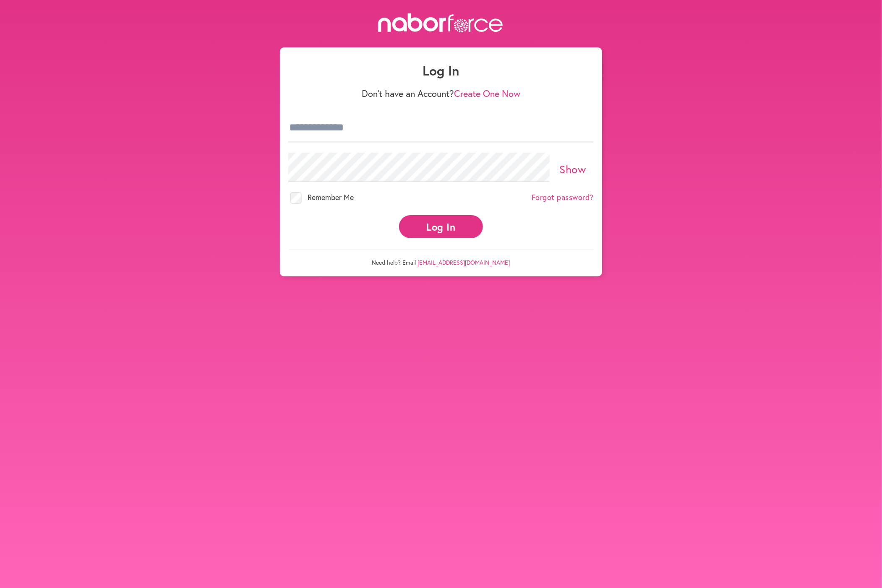 The height and width of the screenshot is (588, 882). What do you see at coordinates (441, 226) in the screenshot?
I see `button: Log In` at bounding box center [441, 226].